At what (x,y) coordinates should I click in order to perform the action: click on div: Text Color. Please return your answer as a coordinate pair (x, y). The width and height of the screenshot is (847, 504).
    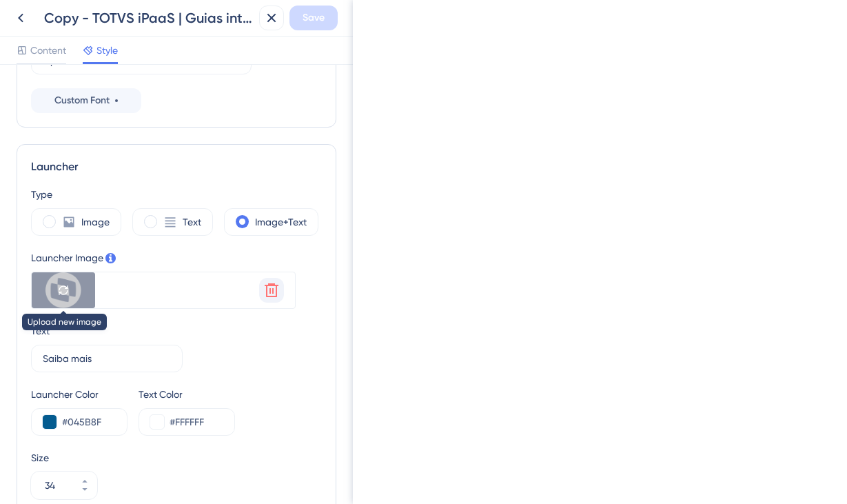
    Looking at the image, I should click on (186, 394).